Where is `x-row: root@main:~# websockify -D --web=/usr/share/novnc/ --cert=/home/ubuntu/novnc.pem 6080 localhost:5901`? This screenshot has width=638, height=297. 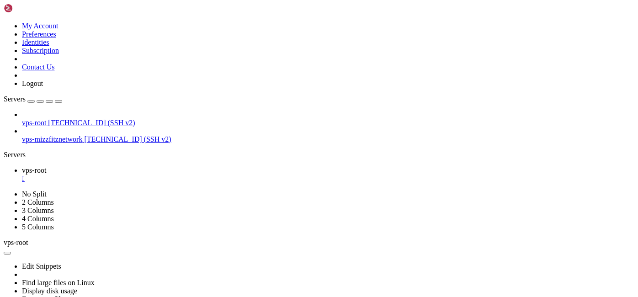
x-row: root@main:~# websockify -D --web=/usr/share/novnc/ --cert=/home/ubuntu/novnc.pem 6080 localhost:5901 is located at coordinates (261, 205).